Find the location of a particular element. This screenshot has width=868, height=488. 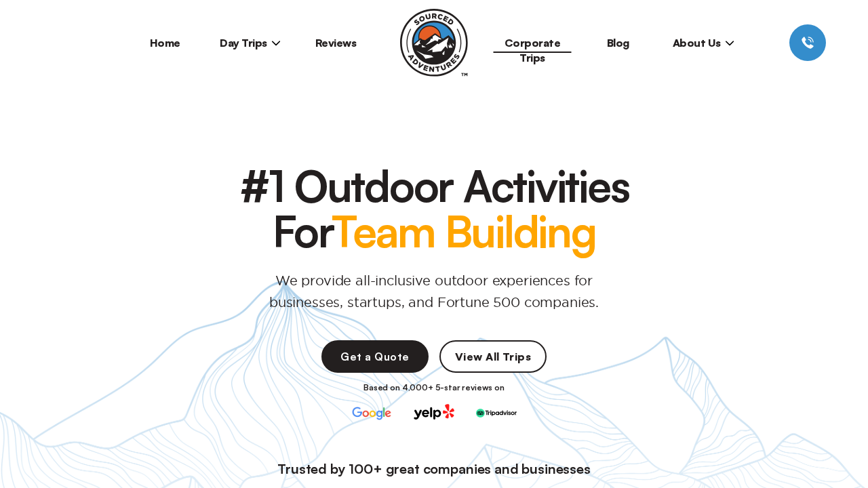

a: Blog is located at coordinates (617, 43).